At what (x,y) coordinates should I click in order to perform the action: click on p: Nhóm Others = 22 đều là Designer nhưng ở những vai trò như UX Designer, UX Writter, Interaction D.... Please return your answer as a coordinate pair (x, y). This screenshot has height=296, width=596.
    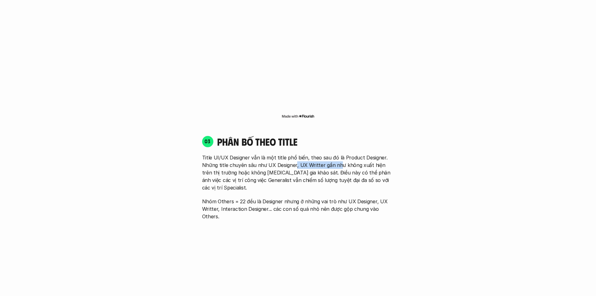
    Looking at the image, I should click on (298, 209).